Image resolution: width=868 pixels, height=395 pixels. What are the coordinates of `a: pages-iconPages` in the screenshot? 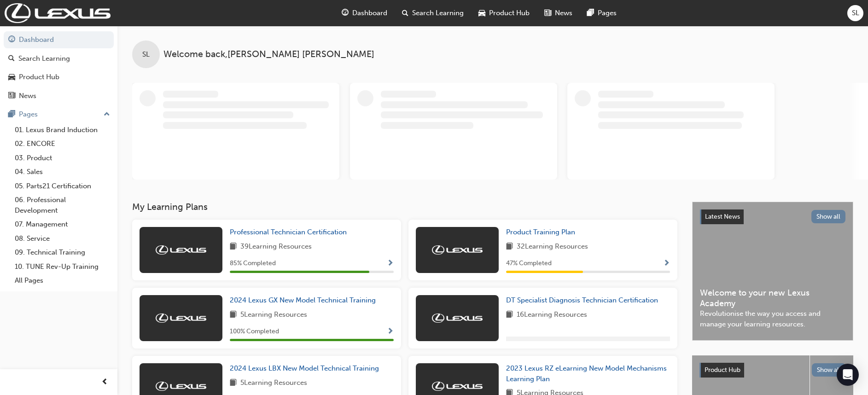 It's located at (602, 13).